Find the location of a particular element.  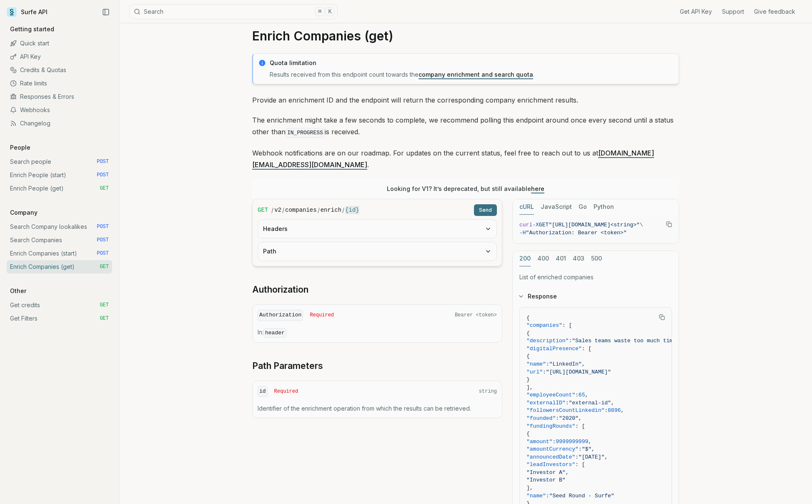

kbd: K is located at coordinates (330, 12).